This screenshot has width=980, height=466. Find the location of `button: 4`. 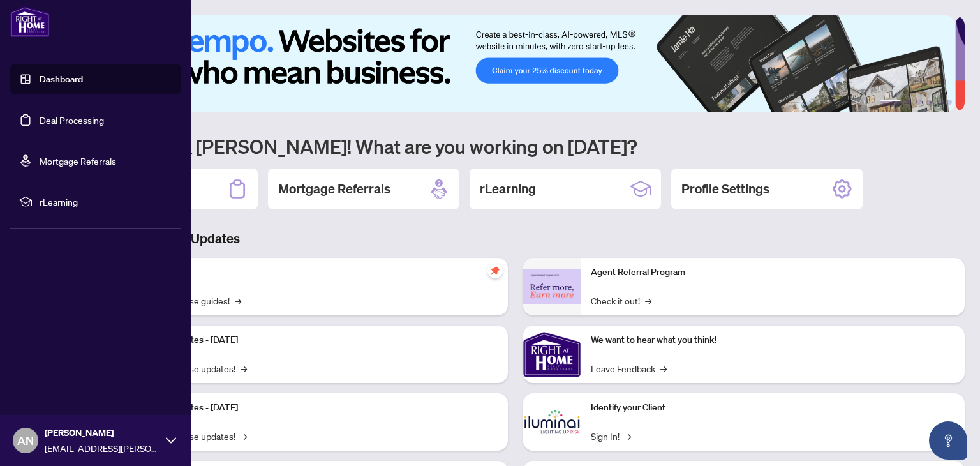

button: 4 is located at coordinates (929, 102).